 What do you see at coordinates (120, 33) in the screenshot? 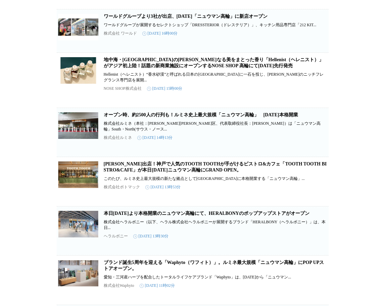
I see `p: 株式会社 ワールド` at bounding box center [120, 33].